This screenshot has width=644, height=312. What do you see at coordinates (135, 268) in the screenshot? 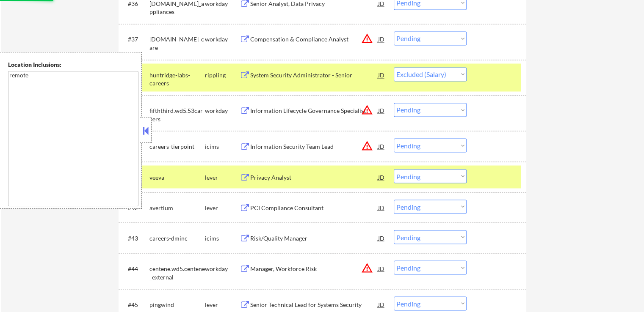
I see `div: #44` at bounding box center [135, 268].